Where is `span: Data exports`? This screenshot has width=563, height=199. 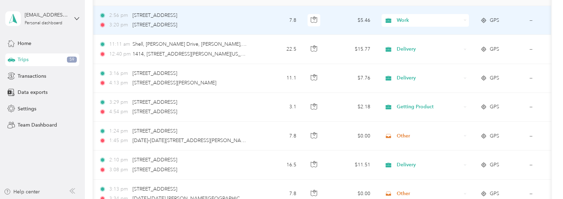
span: Data exports is located at coordinates (32, 92).